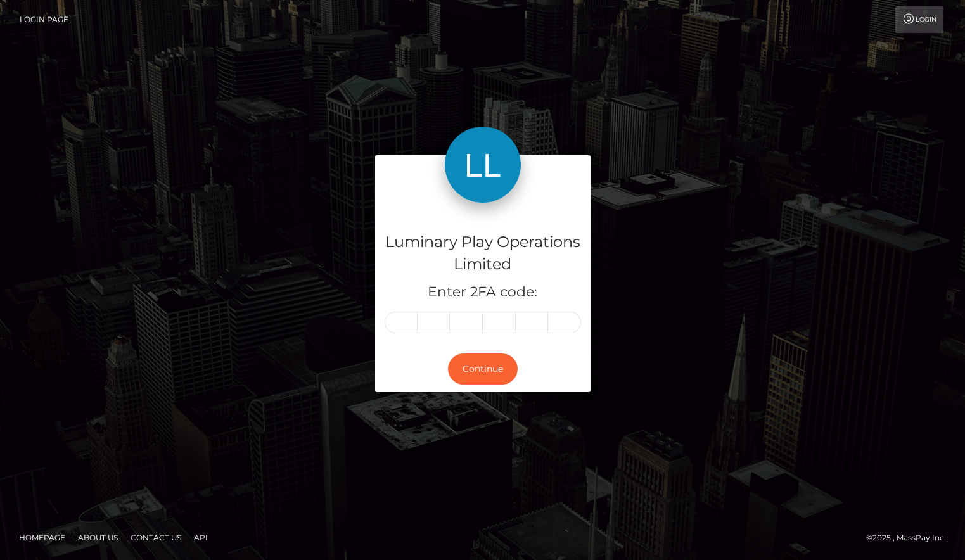 The image size is (965, 560). What do you see at coordinates (44, 20) in the screenshot?
I see `a: Login Page` at bounding box center [44, 20].